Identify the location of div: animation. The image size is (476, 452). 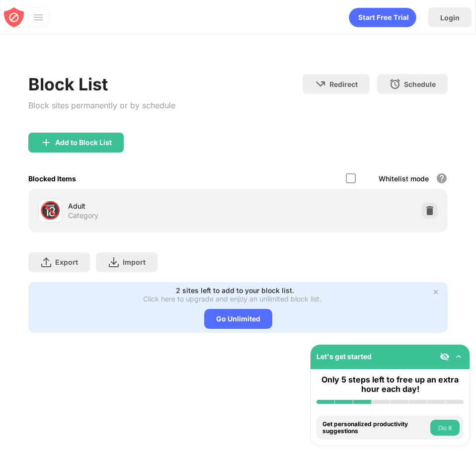
(383, 17).